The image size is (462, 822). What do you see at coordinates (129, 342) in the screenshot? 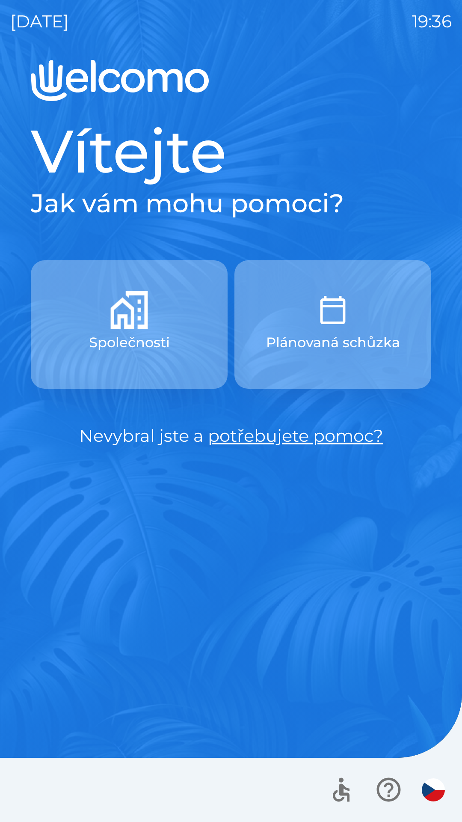
I see `p: Společnosti` at bounding box center [129, 342].